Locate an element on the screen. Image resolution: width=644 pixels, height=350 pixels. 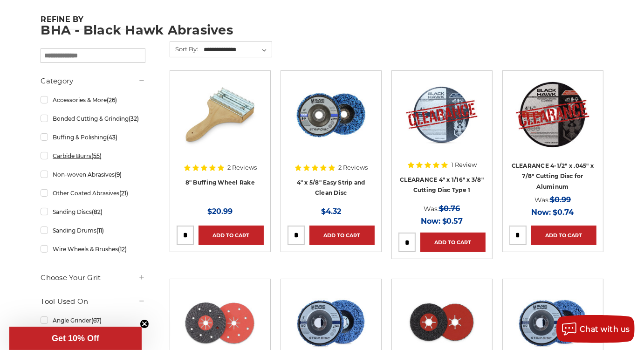
span: Get 10% Off is located at coordinates (76, 338).